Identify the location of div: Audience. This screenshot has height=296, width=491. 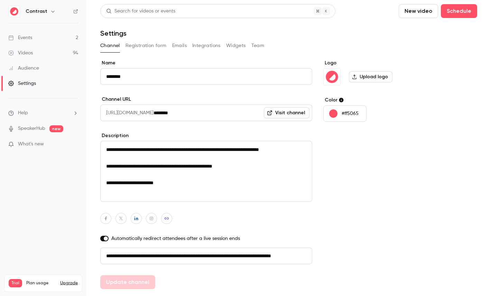
(24, 68).